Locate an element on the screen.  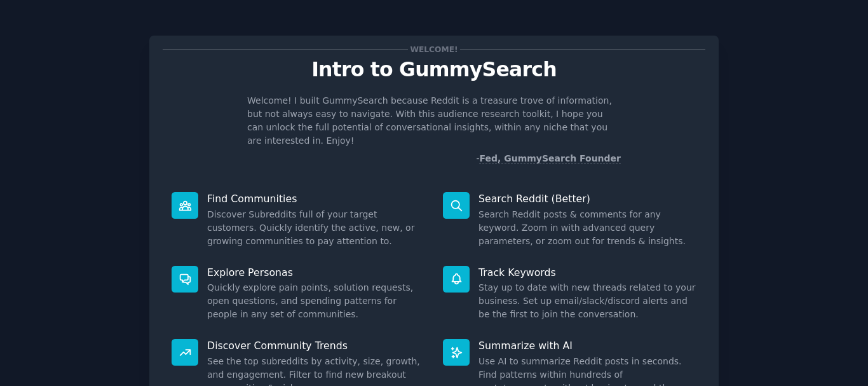
p: Search Reddit (Better) is located at coordinates (588, 198).